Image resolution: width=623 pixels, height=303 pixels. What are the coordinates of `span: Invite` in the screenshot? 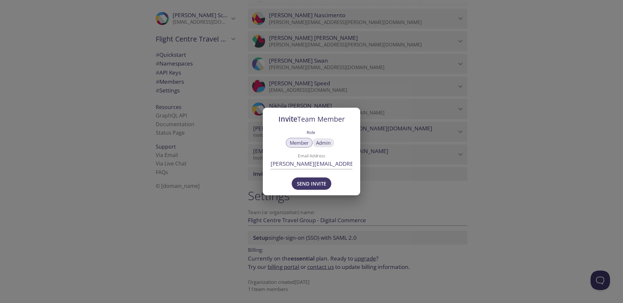 It's located at (311, 119).